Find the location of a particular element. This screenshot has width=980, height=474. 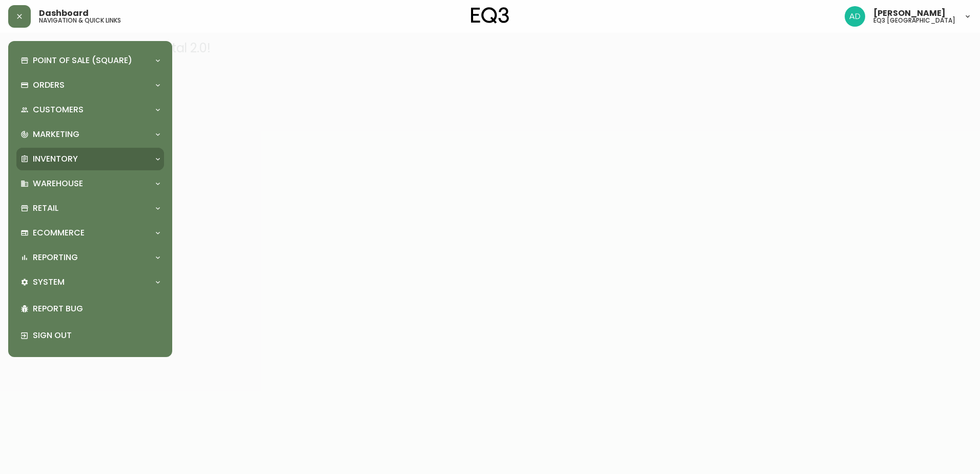

p: Report Bug is located at coordinates (96, 309).